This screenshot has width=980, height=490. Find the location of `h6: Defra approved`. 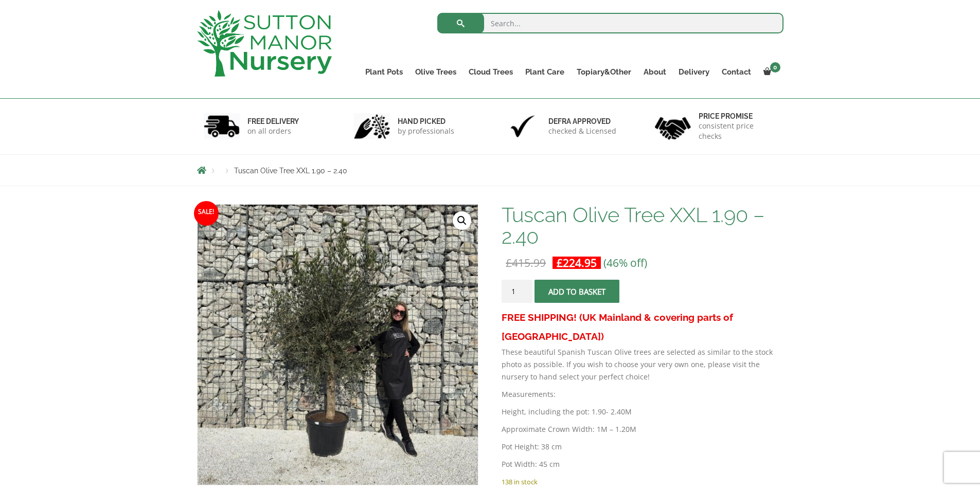

h6: Defra approved is located at coordinates (583, 122).